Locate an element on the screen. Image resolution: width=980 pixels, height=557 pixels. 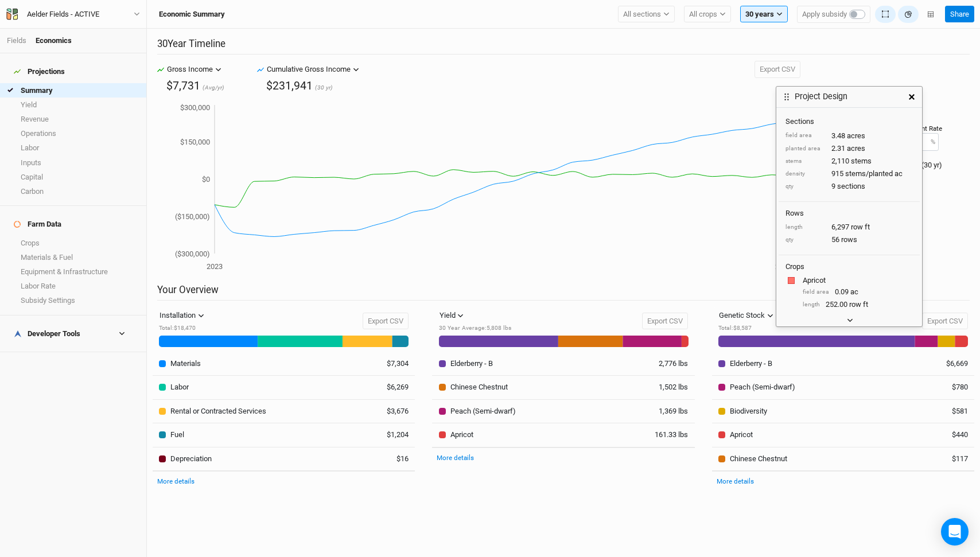
div: Gross Income is located at coordinates (190, 69).